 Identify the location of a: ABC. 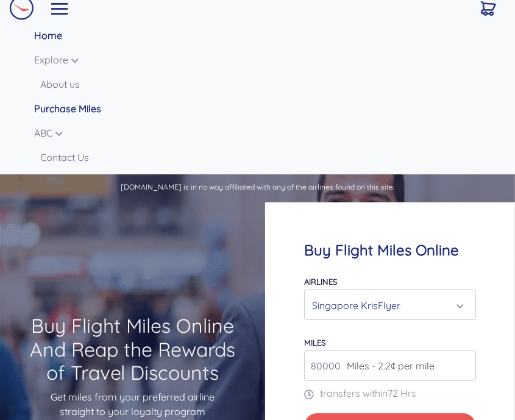
(270, 133).